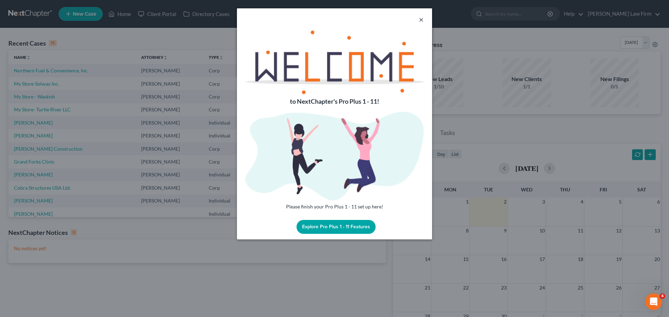 The height and width of the screenshot is (317, 669). I want to click on img: welcome-image-a26b3a25d675c260772de98b9467ebac63c13b2f3984d8371938e0f217e76b47.png, so click(334, 156).